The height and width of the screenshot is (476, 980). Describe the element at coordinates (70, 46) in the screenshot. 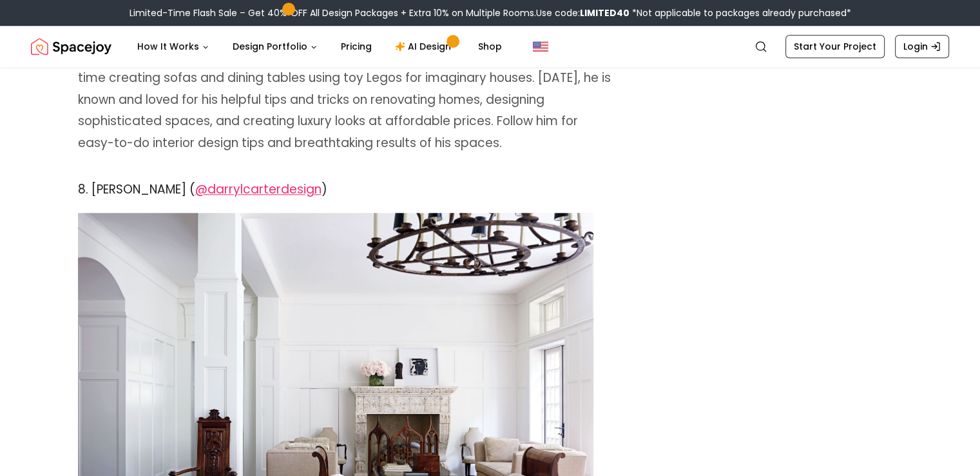

I see `a: Spacejoy` at that location.